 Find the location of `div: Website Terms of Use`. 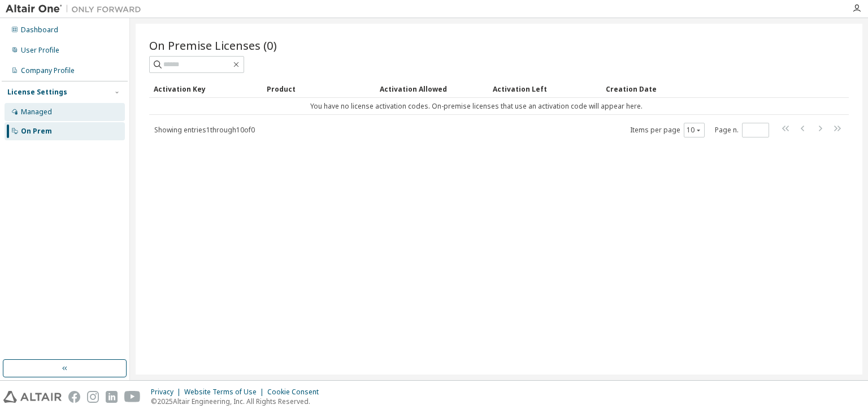

div: Website Terms of Use is located at coordinates (226, 392).